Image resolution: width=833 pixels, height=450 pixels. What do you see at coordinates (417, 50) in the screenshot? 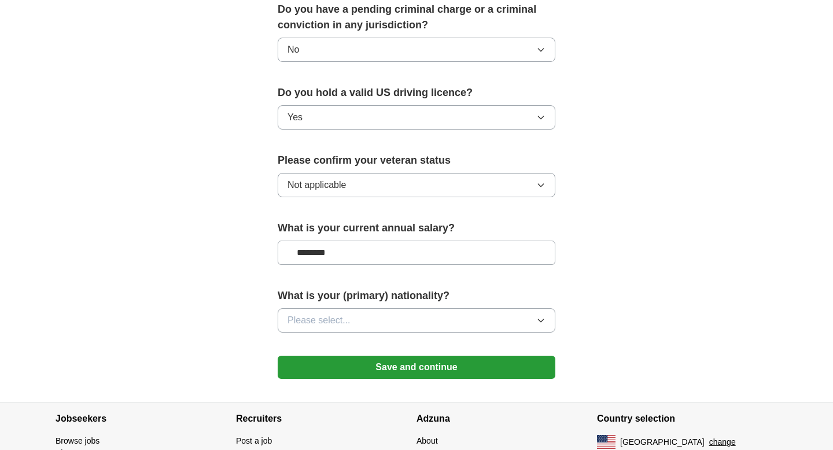
I see `button: No` at bounding box center [417, 50].